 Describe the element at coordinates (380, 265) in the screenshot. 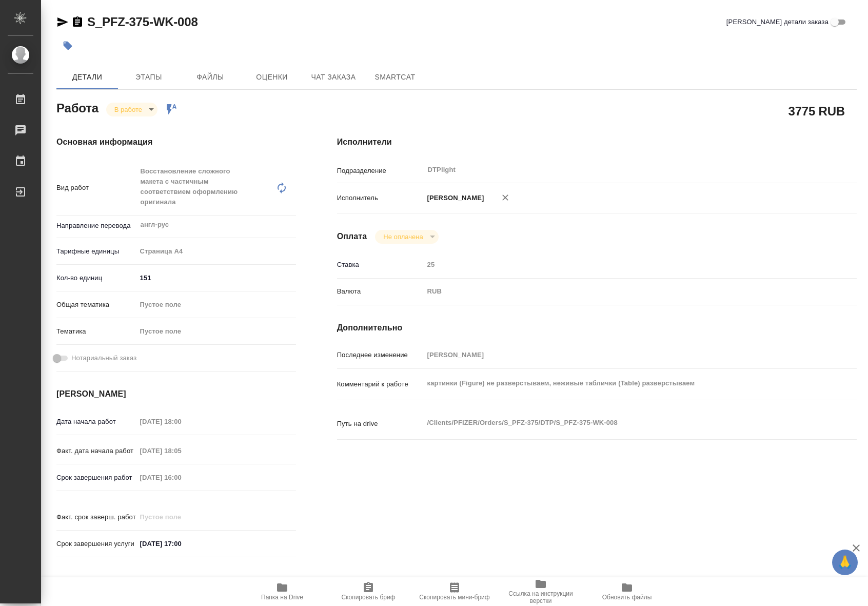

I see `p: Ставка` at that location.